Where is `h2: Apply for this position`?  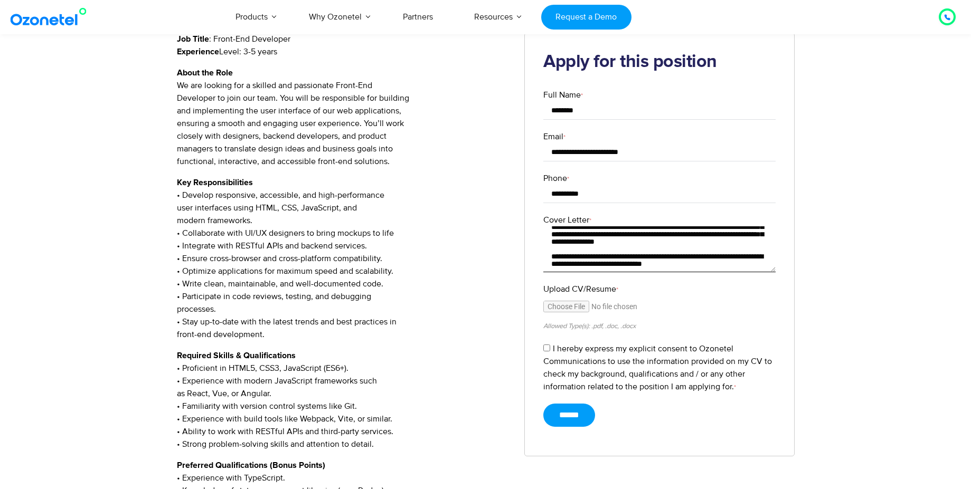 h2: Apply for this position is located at coordinates (659, 62).